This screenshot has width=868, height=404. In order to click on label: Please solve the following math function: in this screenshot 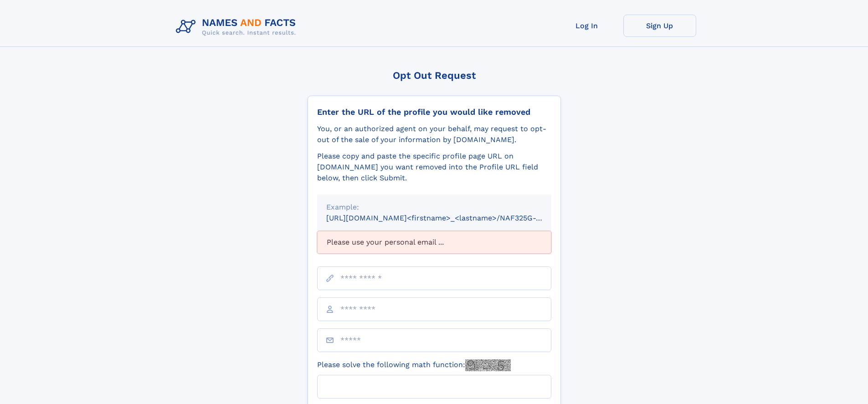, I will do `click(414, 366)`.